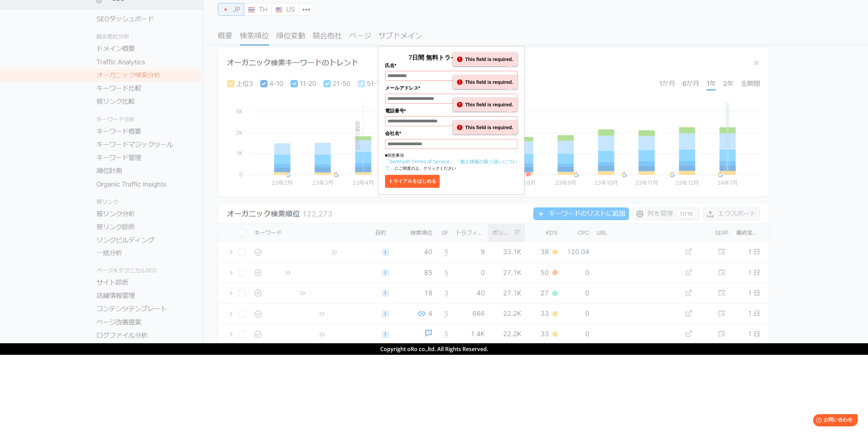 The width and height of the screenshot is (868, 438). Describe the element at coordinates (451, 88) in the screenshot. I see `label: メールアドレス*` at that location.